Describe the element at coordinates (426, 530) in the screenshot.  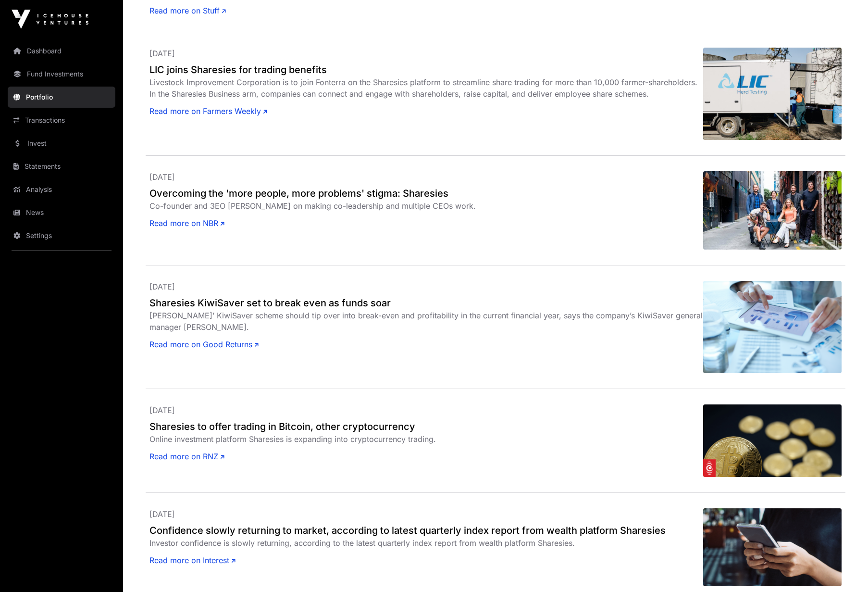
I see `a: Confidence slowly returning to market, according to latest quarterly index report from wealth pla...` at that location.